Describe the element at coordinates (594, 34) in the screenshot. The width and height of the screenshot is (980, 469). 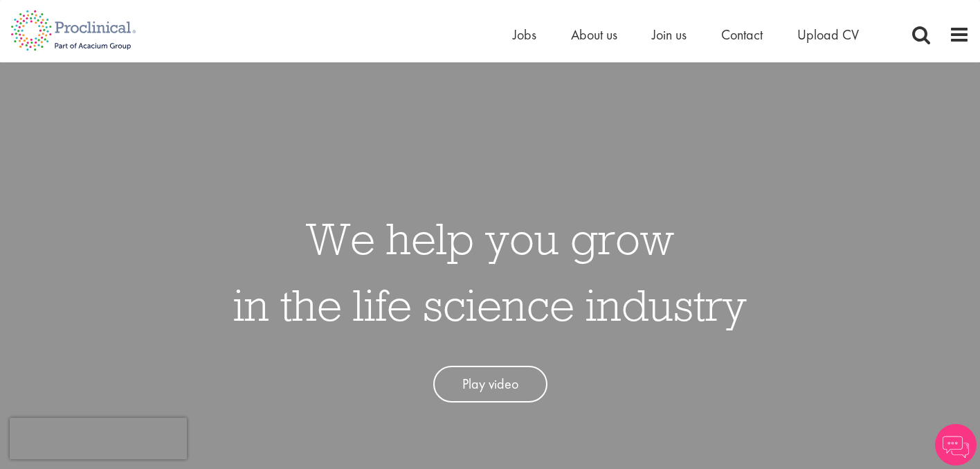
I see `a: About us` at that location.